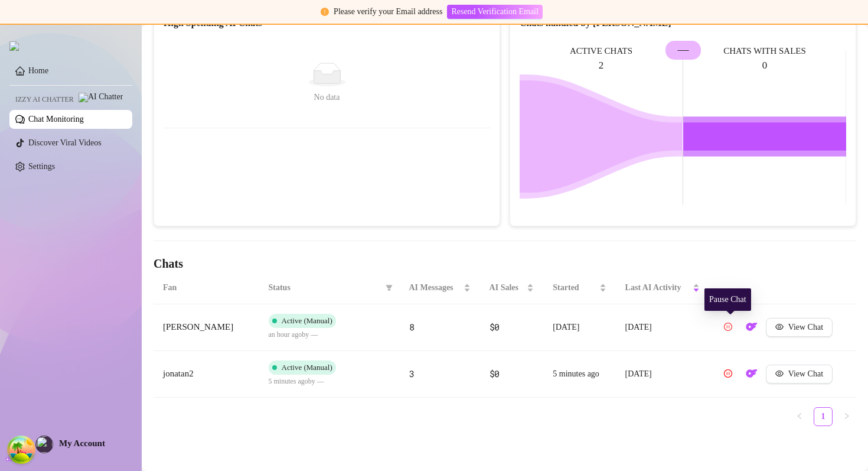 The image size is (868, 471). Describe the element at coordinates (294, 335) in the screenshot. I see `span: an hour ago by —` at that location.